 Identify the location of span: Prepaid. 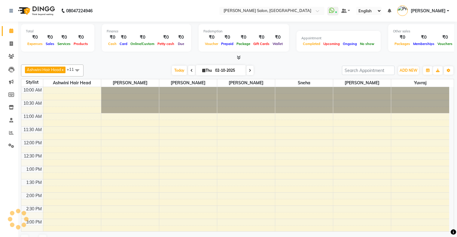
(227, 44).